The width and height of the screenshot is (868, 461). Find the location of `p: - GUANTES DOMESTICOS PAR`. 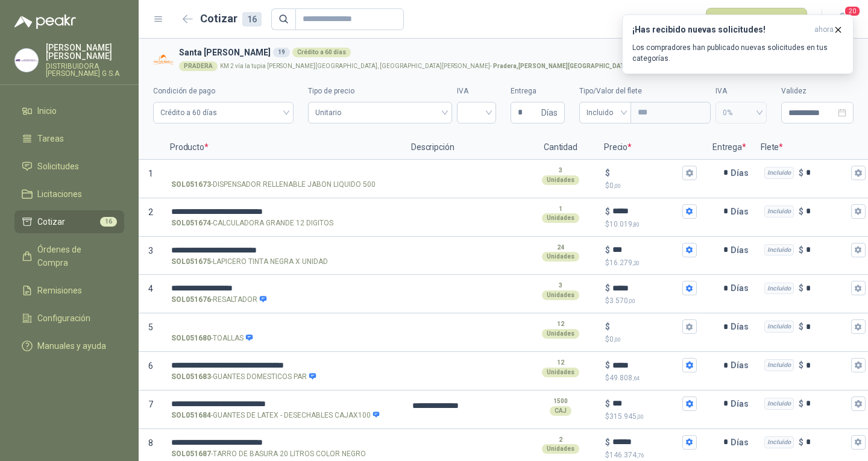

p: - GUANTES DOMESTICOS PAR is located at coordinates (243, 377).